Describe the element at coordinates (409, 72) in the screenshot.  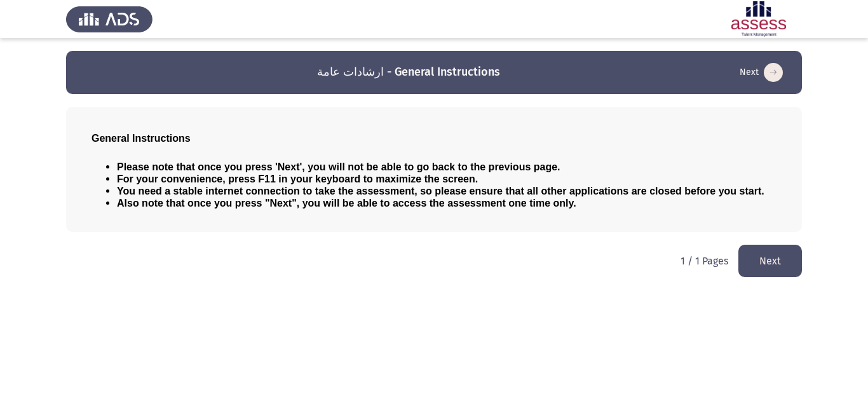
I see `h3: ارشادات عامة - General Instructions` at that location.